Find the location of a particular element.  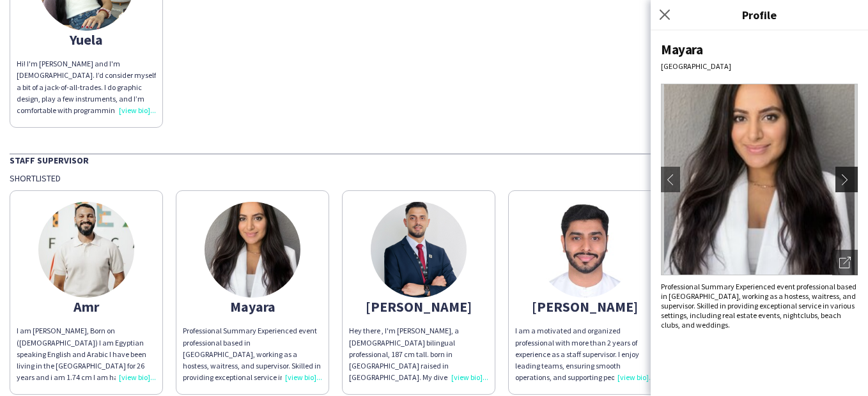

img: thumb-6743061d93c9a.jpeg is located at coordinates (252, 250).